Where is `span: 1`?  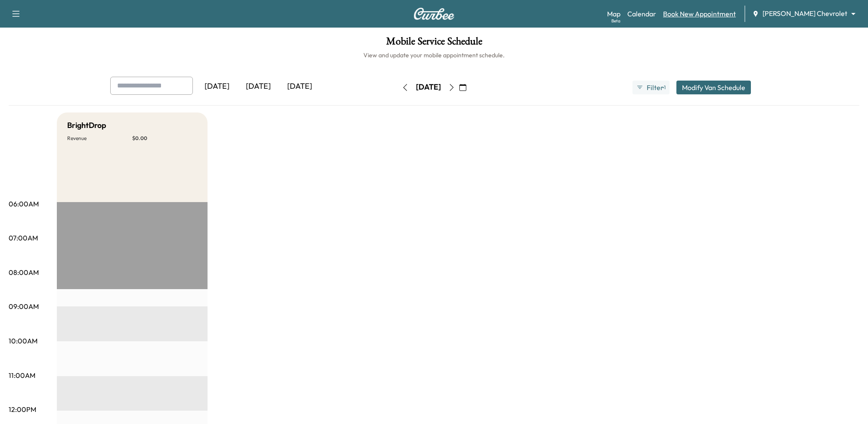
span: 1 is located at coordinates (665, 87).